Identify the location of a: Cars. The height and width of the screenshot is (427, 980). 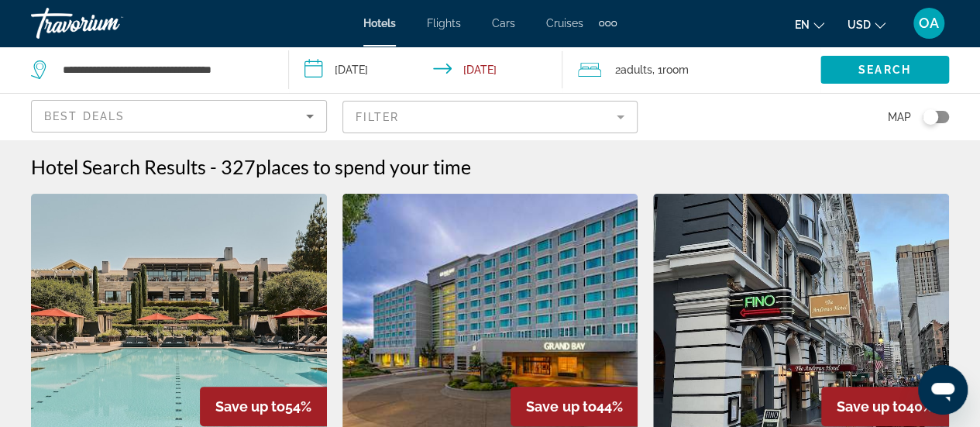
(504, 23).